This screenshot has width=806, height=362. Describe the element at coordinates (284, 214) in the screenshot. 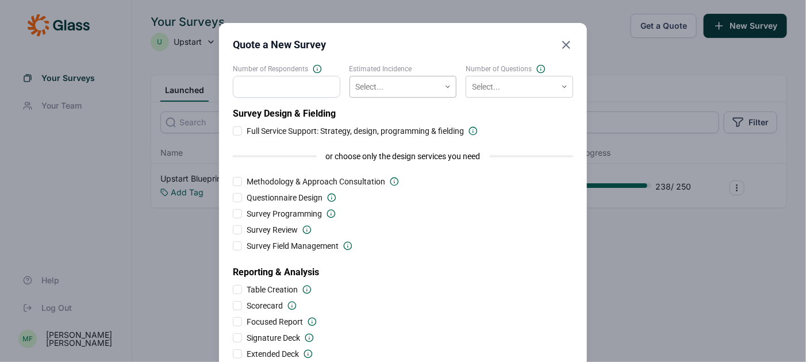

I see `span: Survey Programming` at that location.